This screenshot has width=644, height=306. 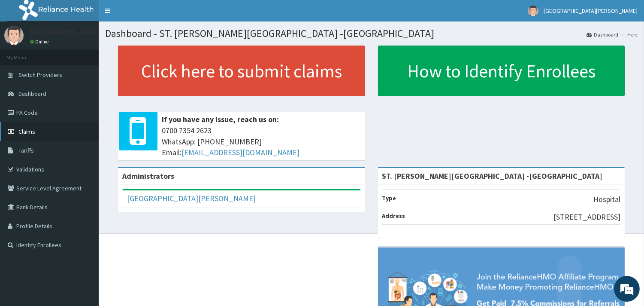 What do you see at coordinates (26, 151) in the screenshot?
I see `span: Tariffs` at bounding box center [26, 151].